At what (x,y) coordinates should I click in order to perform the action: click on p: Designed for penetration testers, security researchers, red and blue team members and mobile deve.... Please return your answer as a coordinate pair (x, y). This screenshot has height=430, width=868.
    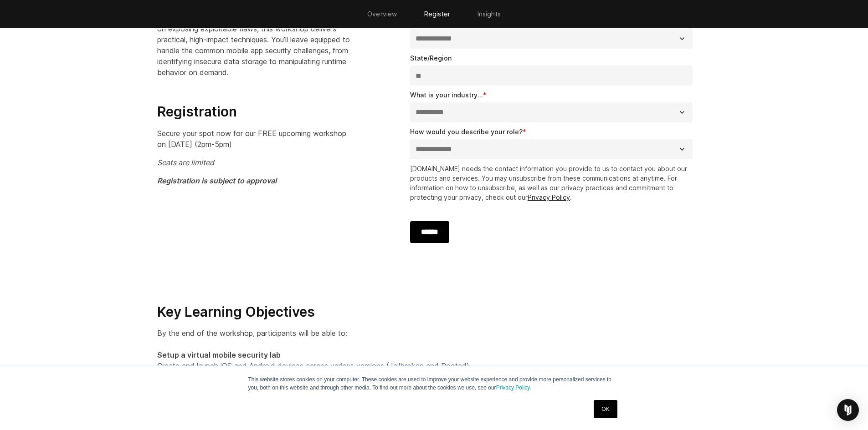
    Looking at the image, I should click on (256, 39).